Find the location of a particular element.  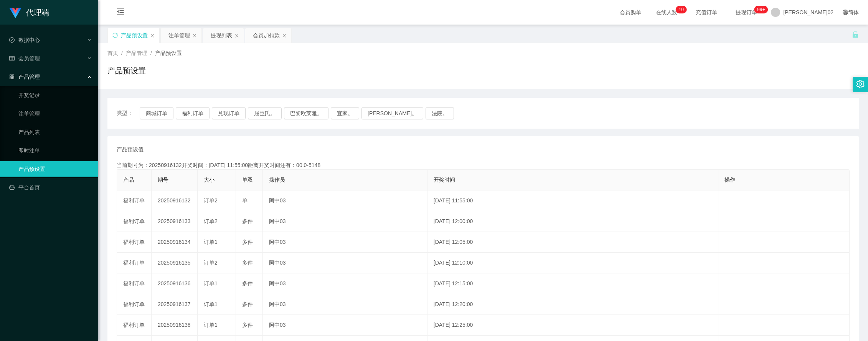

span: 操作员 is located at coordinates (277, 179).